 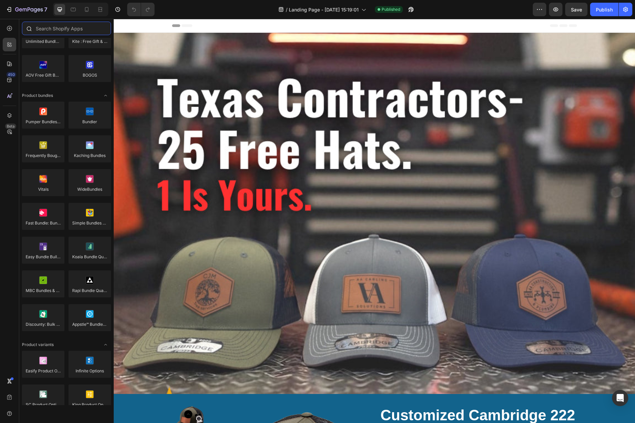 What do you see at coordinates (604, 9) in the screenshot?
I see `button: Publish` at bounding box center [604, 9].